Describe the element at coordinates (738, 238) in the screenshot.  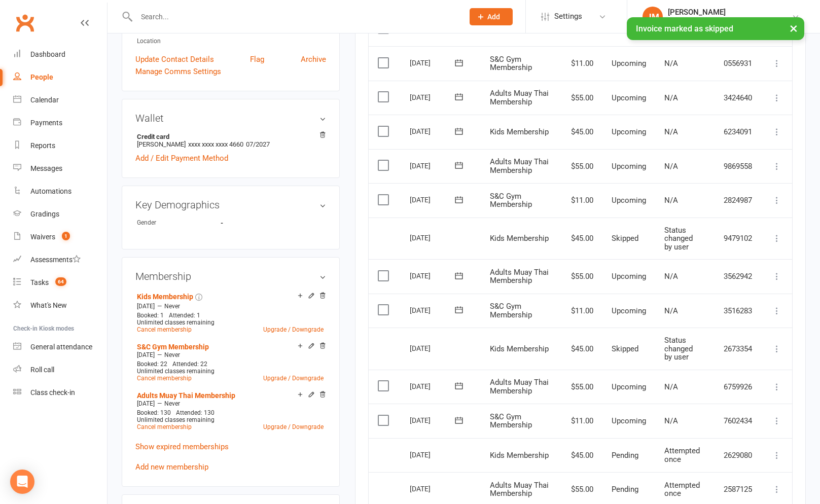
I see `td: 9479102` at that location.